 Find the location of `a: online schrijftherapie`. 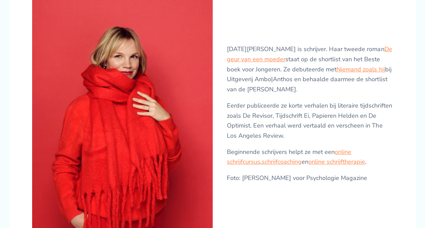

a: online schrijftherapie is located at coordinates (337, 162).